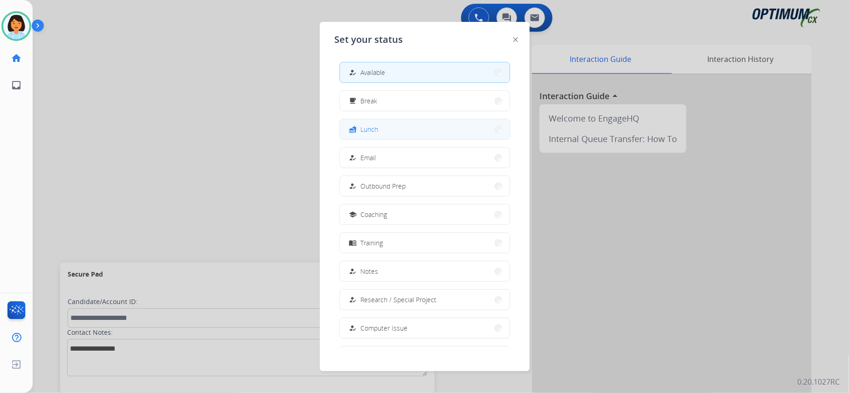 This screenshot has width=849, height=393. Describe the element at coordinates (818, 382) in the screenshot. I see `p: 0.20.1027RC` at that location.